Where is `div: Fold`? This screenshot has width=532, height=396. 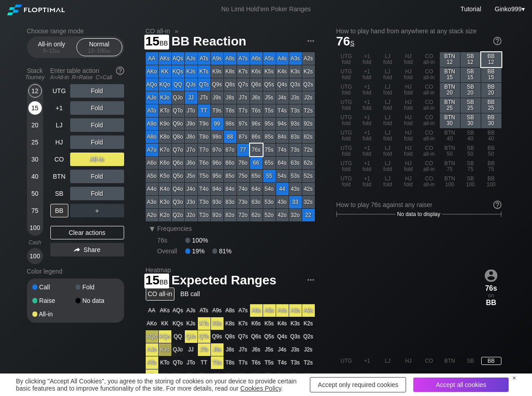
div: Fold is located at coordinates (97, 142).